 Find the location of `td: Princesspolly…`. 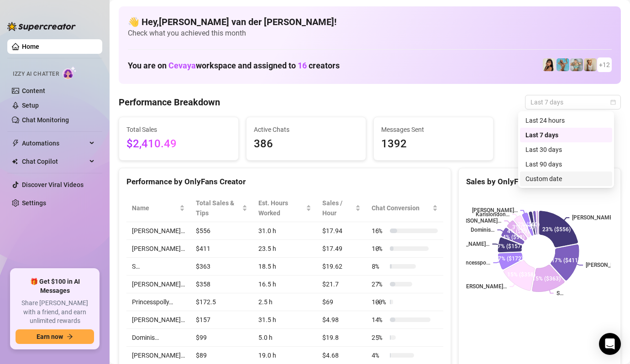

td: Princesspolly… is located at coordinates (159, 302).